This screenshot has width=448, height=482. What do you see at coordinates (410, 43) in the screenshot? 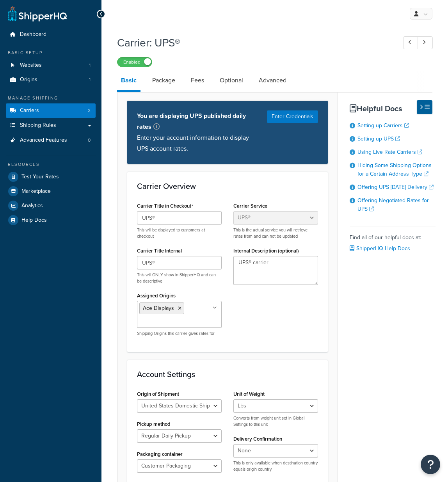
I see `a: Previous Record` at bounding box center [410, 43].